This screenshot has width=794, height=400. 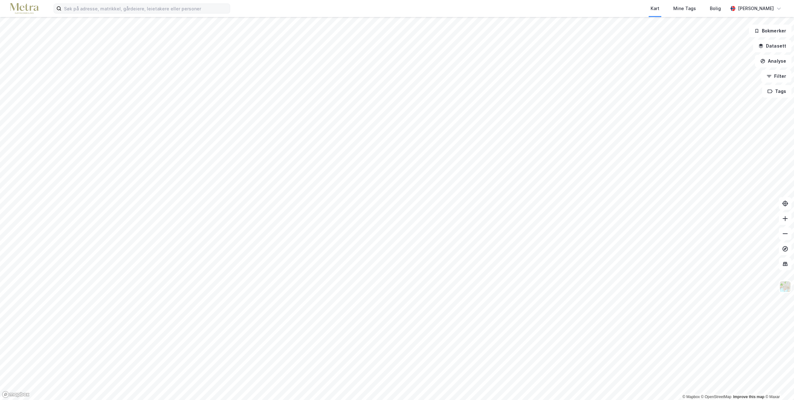 I want to click on a: Improve this map, so click(x=748, y=397).